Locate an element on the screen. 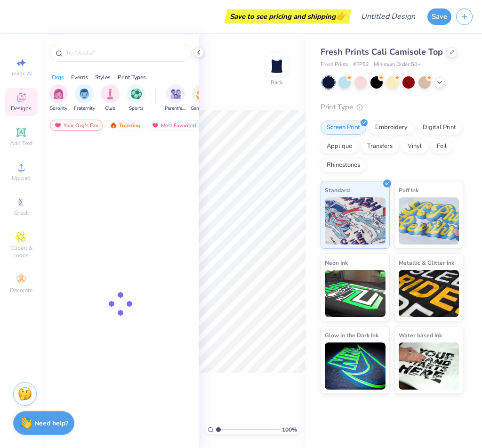 The width and height of the screenshot is (482, 448). div: filter for Sorority is located at coordinates (58, 98).